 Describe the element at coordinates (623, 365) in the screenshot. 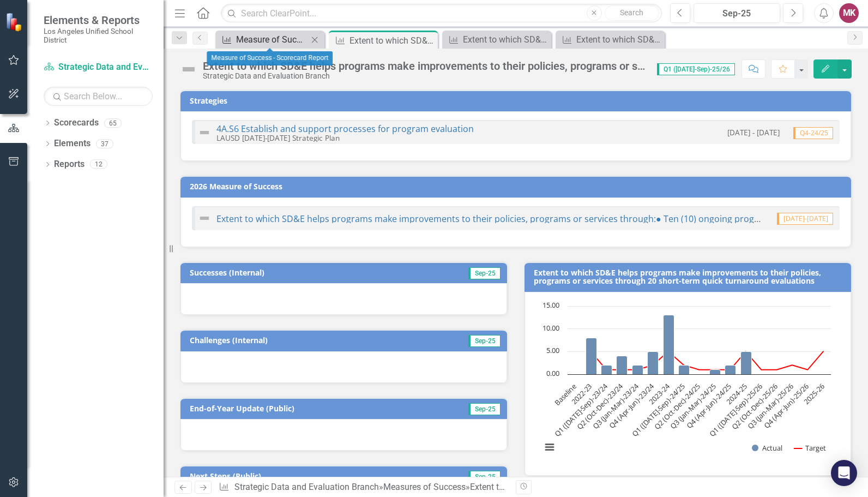

I see `path: Q2 (Oct-Dec)-23/24, 4. Actual.` at that location.